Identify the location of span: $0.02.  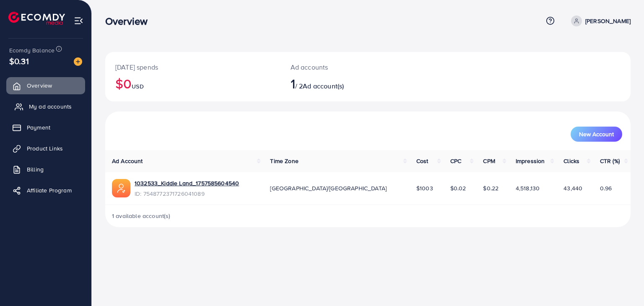
(458, 188).